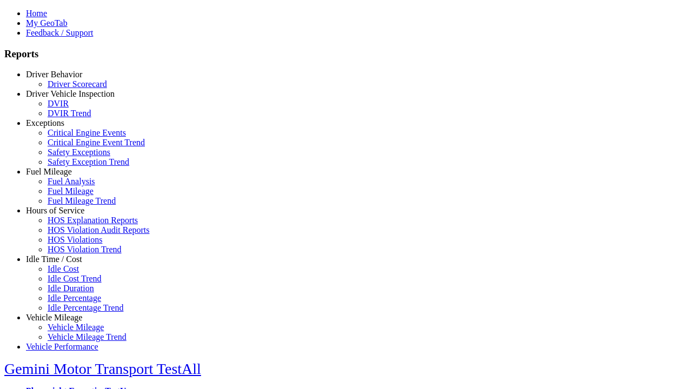 This screenshot has width=692, height=389. I want to click on a: HOS Violations, so click(75, 239).